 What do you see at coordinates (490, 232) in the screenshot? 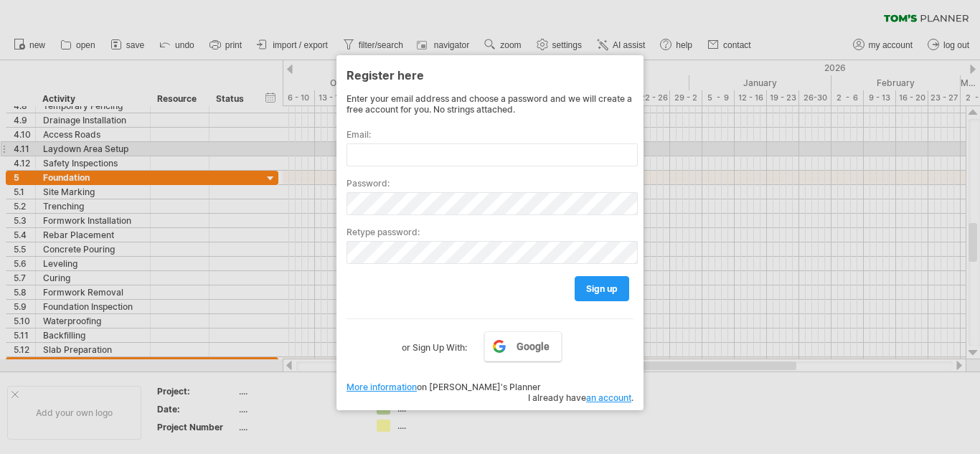
I see `label: Retype password:` at bounding box center [490, 232].